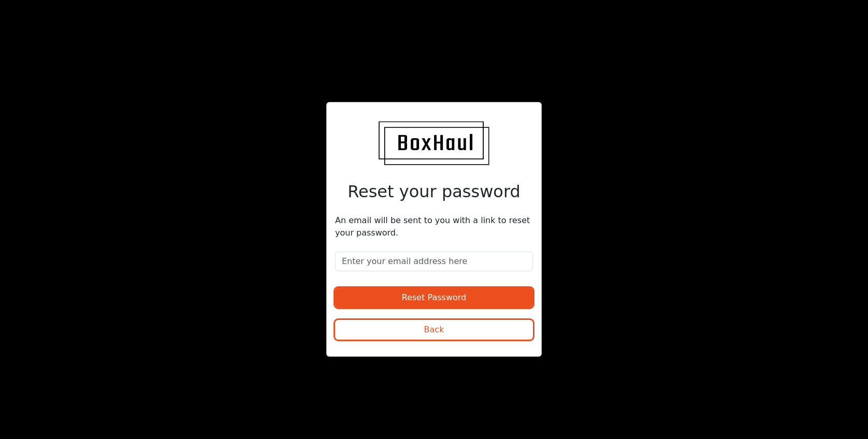  What do you see at coordinates (434, 298) in the screenshot?
I see `button: Reset Password` at bounding box center [434, 298].